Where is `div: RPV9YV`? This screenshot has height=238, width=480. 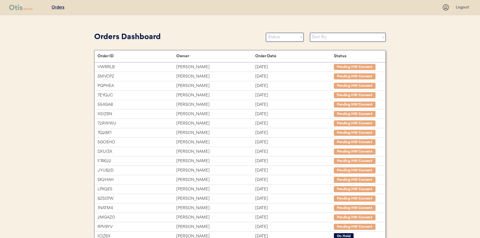
div: RPV9YV is located at coordinates (137, 227).